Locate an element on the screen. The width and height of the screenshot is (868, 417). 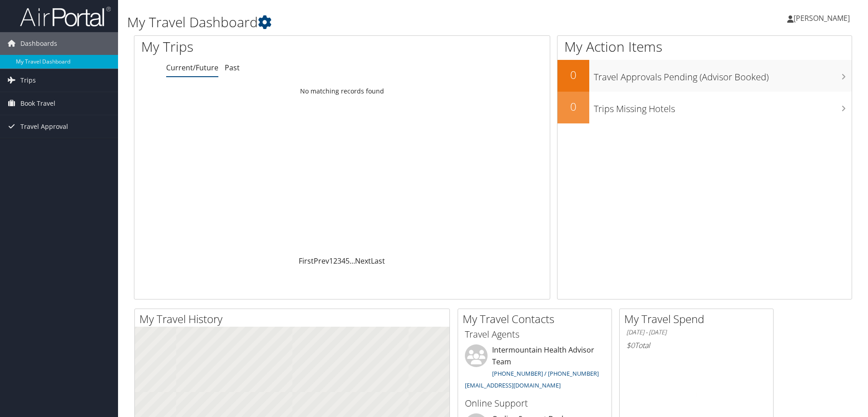
span: Travel Approval is located at coordinates (44, 127).